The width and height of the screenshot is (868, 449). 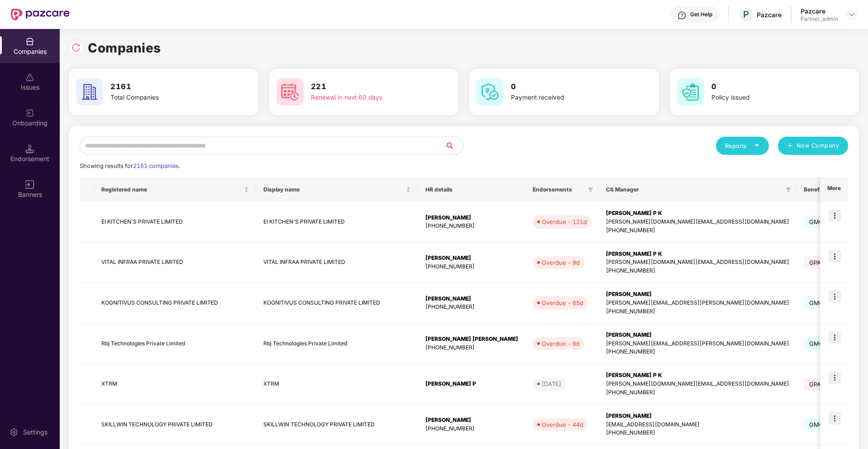 I want to click on img: svg+xml;base64,PHN2ZyB3aWR0aD0iMTYiIGhlaWdodD0iMTYiIHZpZXdCb3g9IjAgMCAxNiAxNiIgZmlsbD0ibm9uZSIgeG..., so click(x=30, y=185).